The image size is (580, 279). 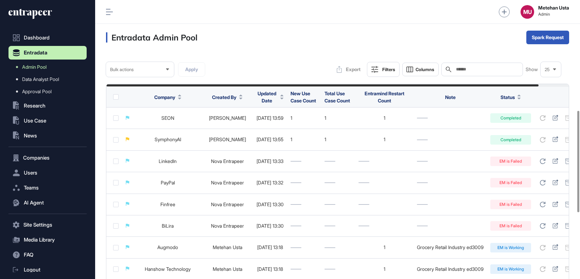 I want to click on span: Bulk actions, so click(x=122, y=69).